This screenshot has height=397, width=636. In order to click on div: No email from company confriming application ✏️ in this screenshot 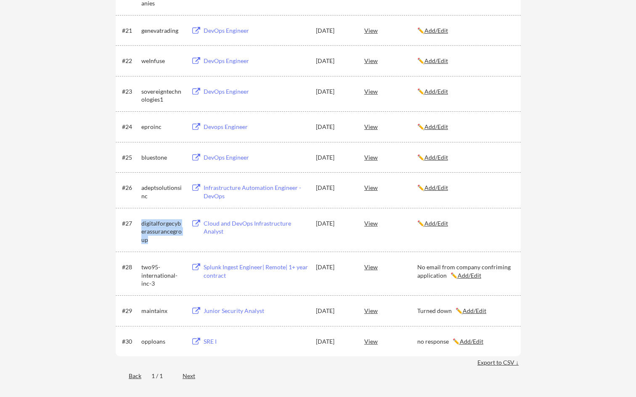, I will do `click(465, 271)`.